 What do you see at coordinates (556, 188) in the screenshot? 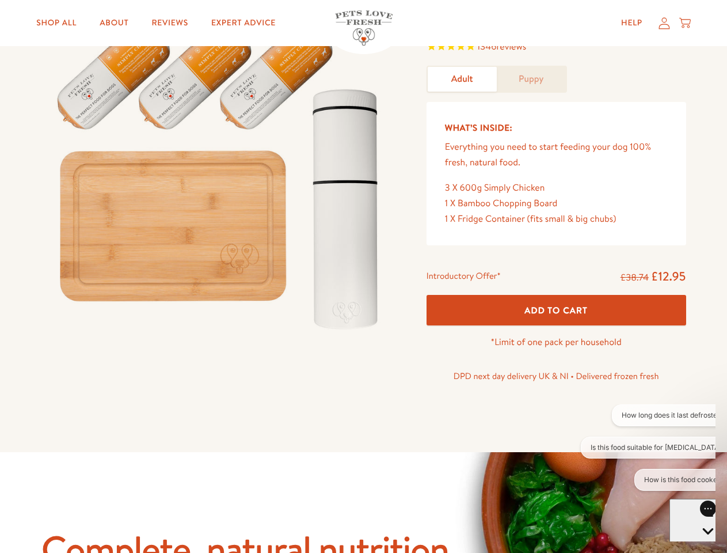
I see `div: 3 X 600g Simply Chicken` at bounding box center [556, 188].